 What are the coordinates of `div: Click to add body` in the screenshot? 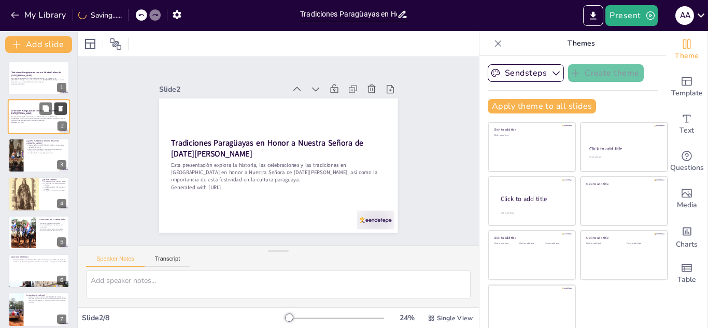 It's located at (534, 213).